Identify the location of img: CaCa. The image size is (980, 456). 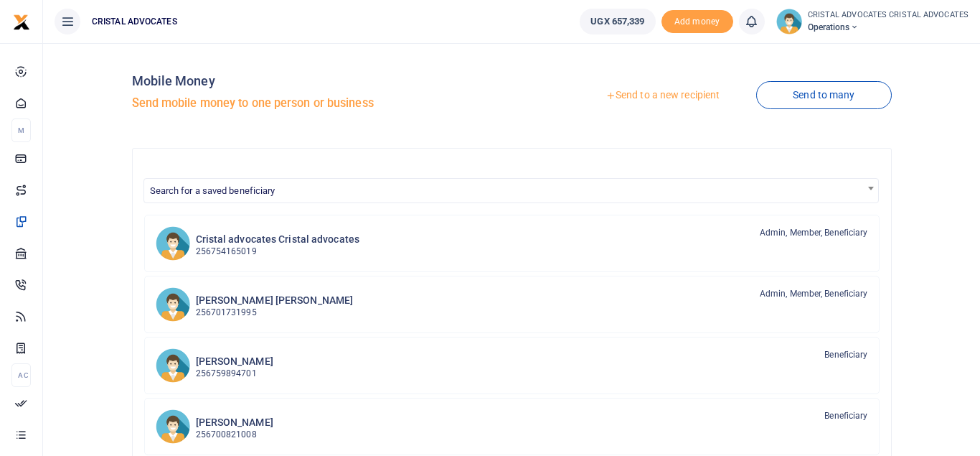
(173, 243).